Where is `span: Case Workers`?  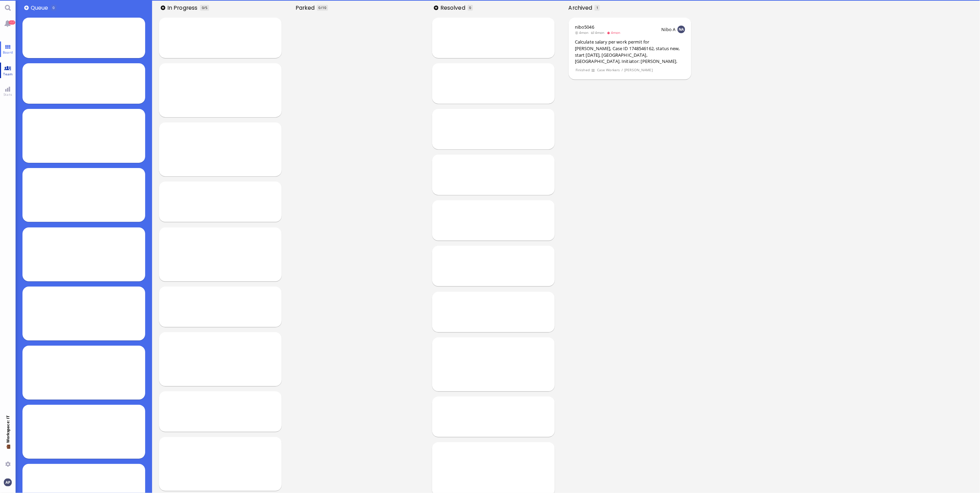
span: Case Workers is located at coordinates (608, 70).